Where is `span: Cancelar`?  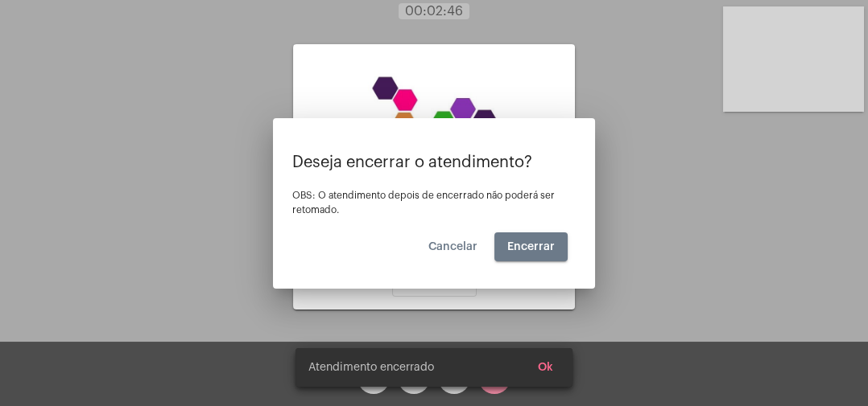 span: Cancelar is located at coordinates (453, 247).